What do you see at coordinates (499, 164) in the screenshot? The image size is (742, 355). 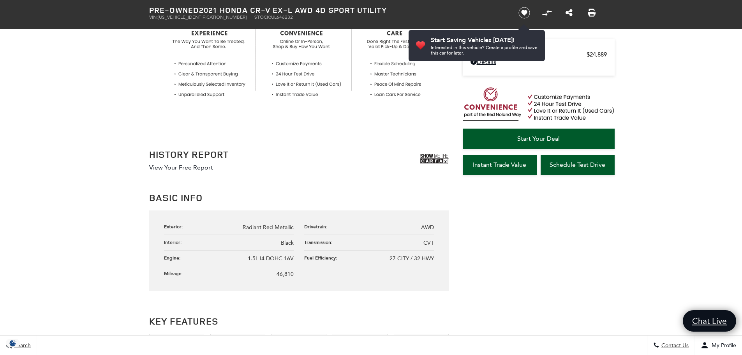 I see `span: Instant Trade Value` at bounding box center [499, 164].